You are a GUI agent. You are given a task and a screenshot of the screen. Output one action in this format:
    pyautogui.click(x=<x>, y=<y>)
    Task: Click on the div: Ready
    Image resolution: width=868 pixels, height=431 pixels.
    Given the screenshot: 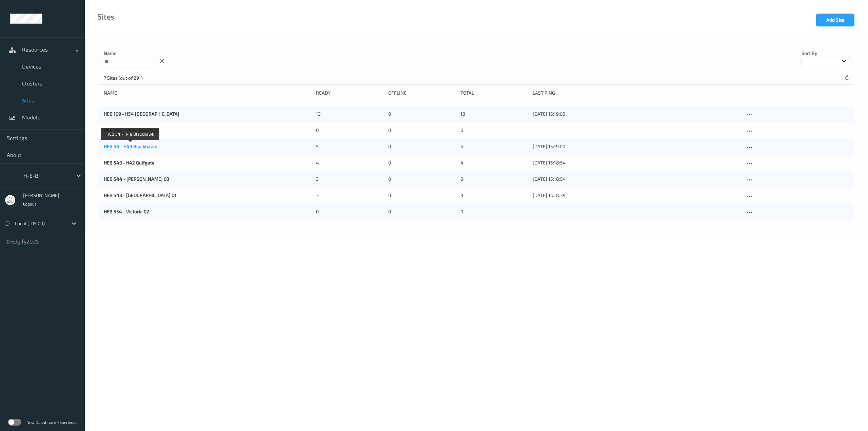 What is the action you would take?
    pyautogui.click(x=350, y=93)
    